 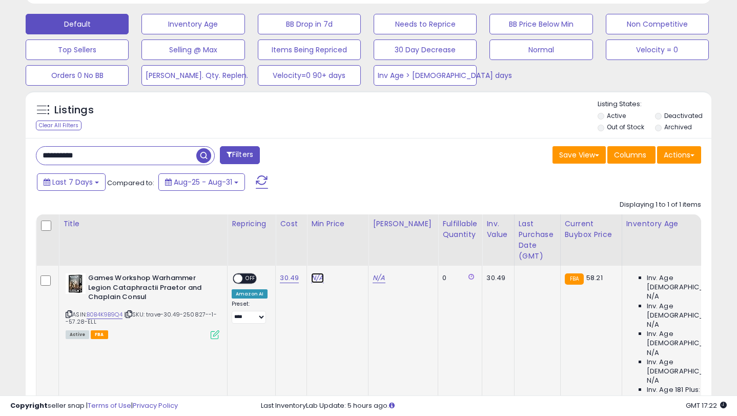 What do you see at coordinates (58, 125) in the screenshot?
I see `div: Clear All Filters` at bounding box center [58, 125].